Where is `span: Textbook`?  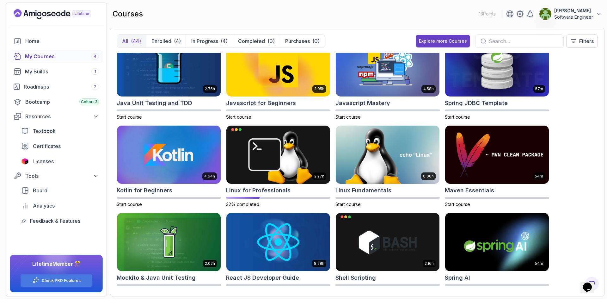 span: Textbook is located at coordinates (44, 131).